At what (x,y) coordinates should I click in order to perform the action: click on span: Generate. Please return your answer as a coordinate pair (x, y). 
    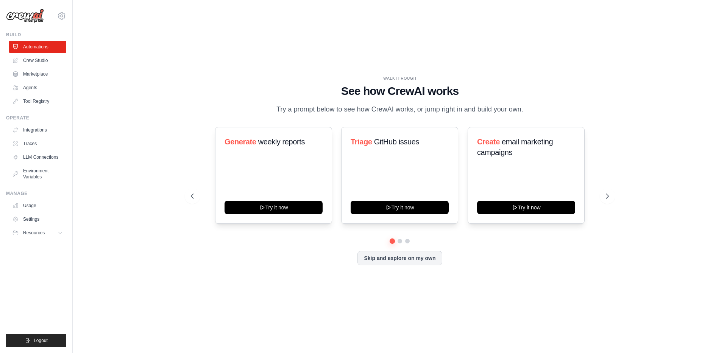
    Looking at the image, I should click on (240, 142).